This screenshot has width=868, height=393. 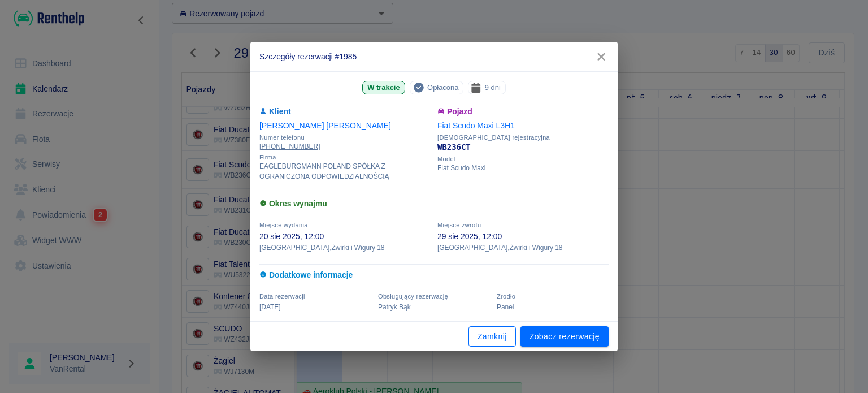 What do you see at coordinates (553, 307) in the screenshot?
I see `p: Panel` at bounding box center [553, 307].